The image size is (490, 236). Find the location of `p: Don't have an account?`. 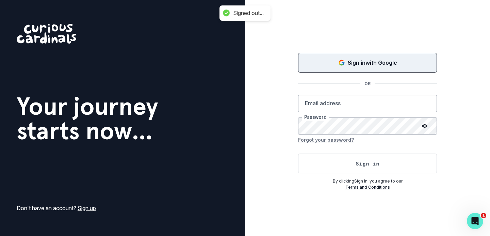

p: Don't have an account? is located at coordinates (56, 208).